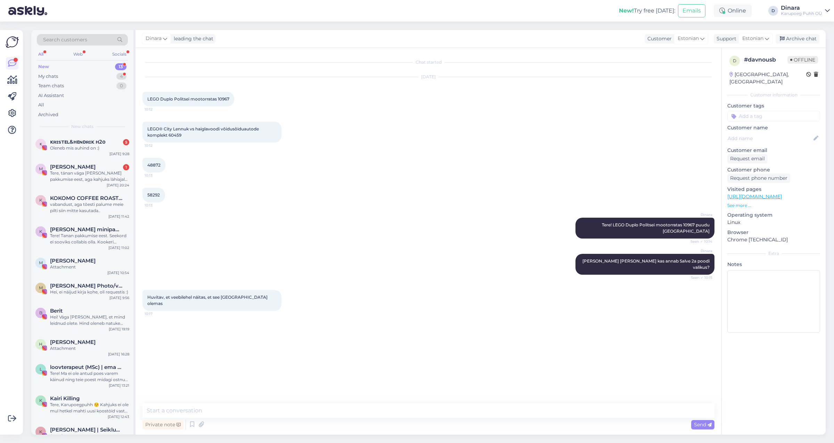 The width and height of the screenshot is (834, 443). Describe the element at coordinates (699, 241) in the screenshot. I see `span: Seen ✓ 10:14` at that location.